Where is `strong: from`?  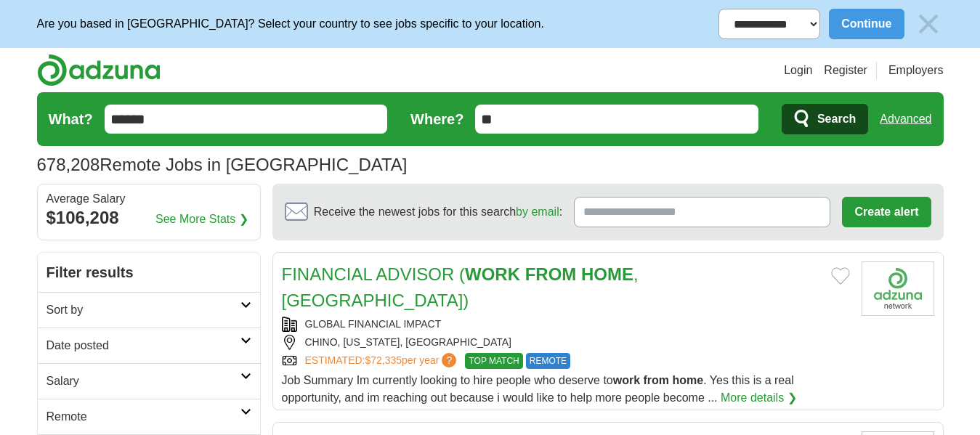 strong: from is located at coordinates (657, 379).